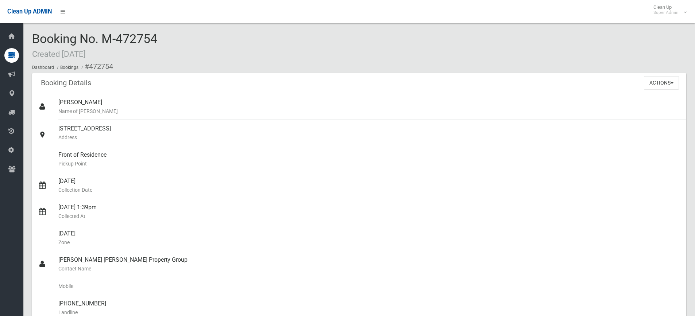 This screenshot has height=316, width=695. I want to click on small: Mobile, so click(369, 286).